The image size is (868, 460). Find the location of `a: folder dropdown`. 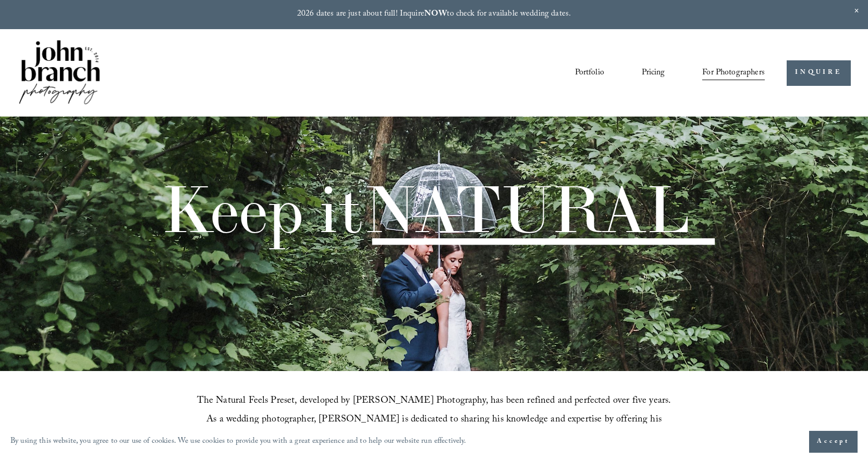

a: folder dropdown is located at coordinates (734, 73).